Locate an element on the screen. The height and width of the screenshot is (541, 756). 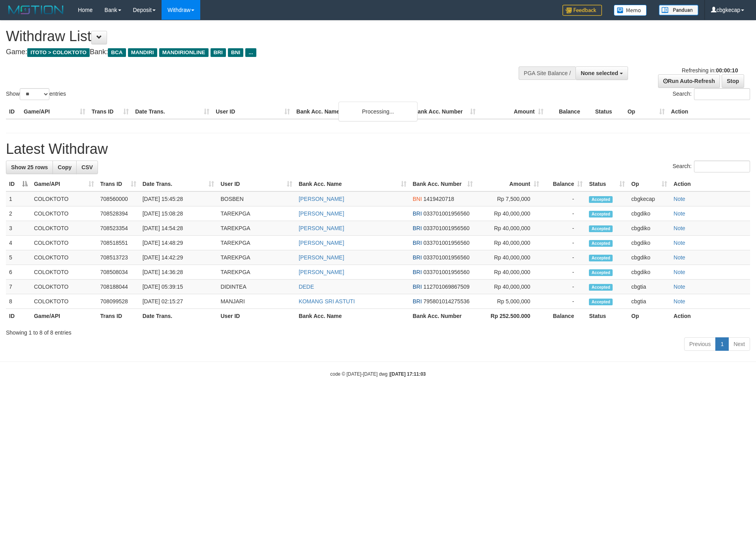
span: Copy 795801014275536 to clipboard is located at coordinates (446, 302).